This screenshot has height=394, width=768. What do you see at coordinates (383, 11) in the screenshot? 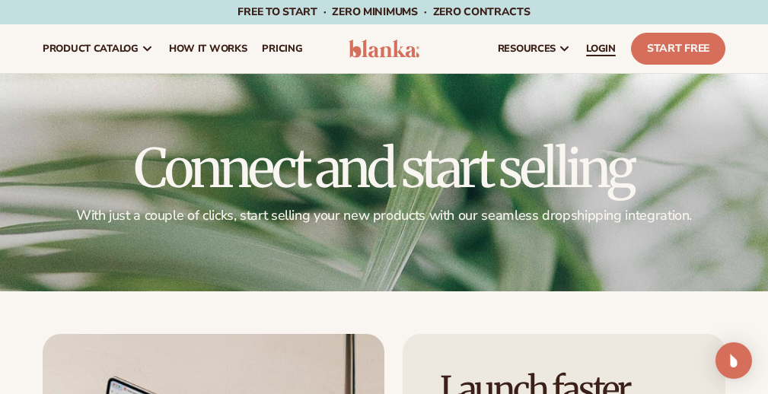
I see `span: Free to start · ZERO minimums · ZERO contracts` at bounding box center [383, 11].